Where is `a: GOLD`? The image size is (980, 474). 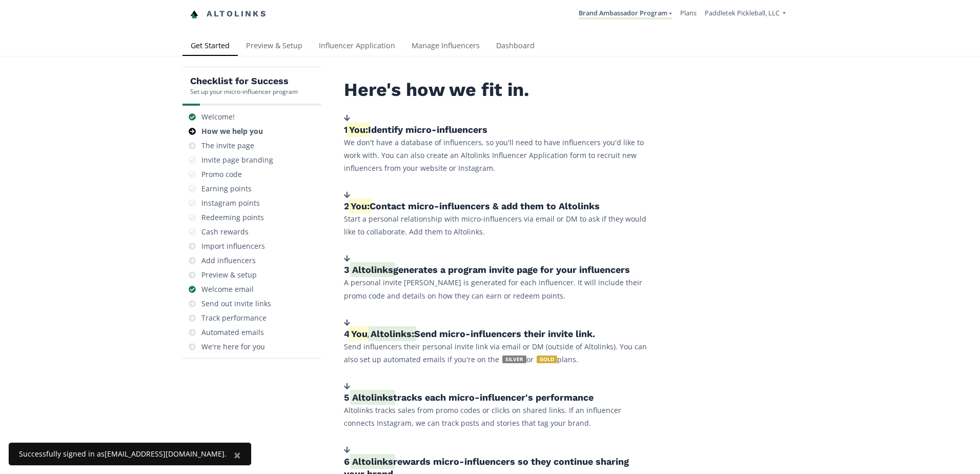
a: GOLD is located at coordinates (545, 359).